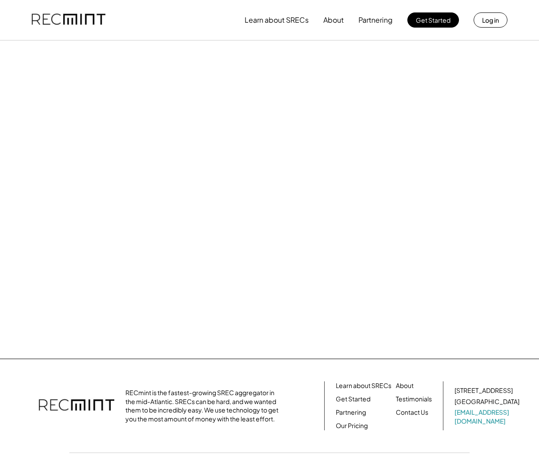 This screenshot has height=457, width=539. I want to click on a: Learn about SRECs, so click(363, 385).